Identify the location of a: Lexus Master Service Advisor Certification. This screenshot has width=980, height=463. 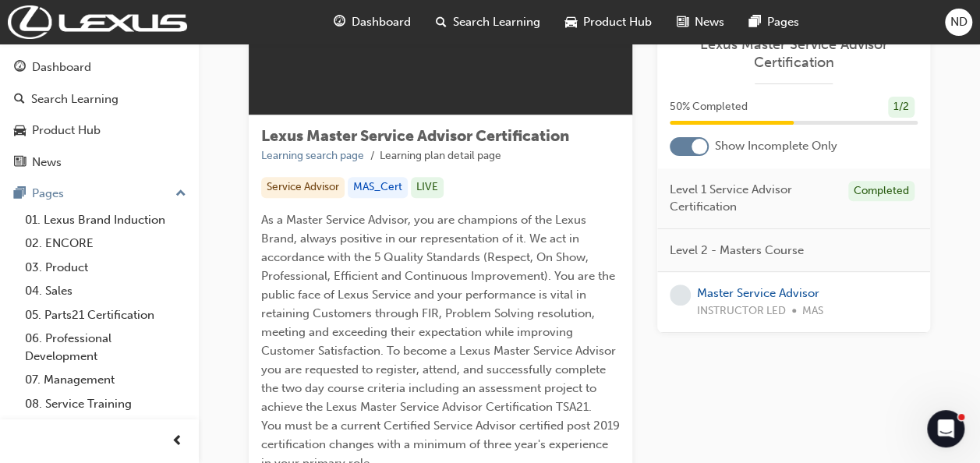
(794, 53).